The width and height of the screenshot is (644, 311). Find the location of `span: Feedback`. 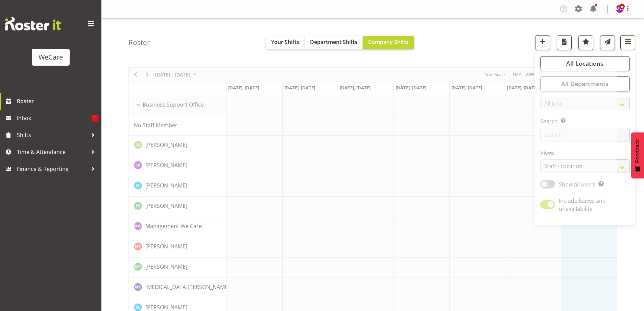

span: Feedback is located at coordinates (638, 151).